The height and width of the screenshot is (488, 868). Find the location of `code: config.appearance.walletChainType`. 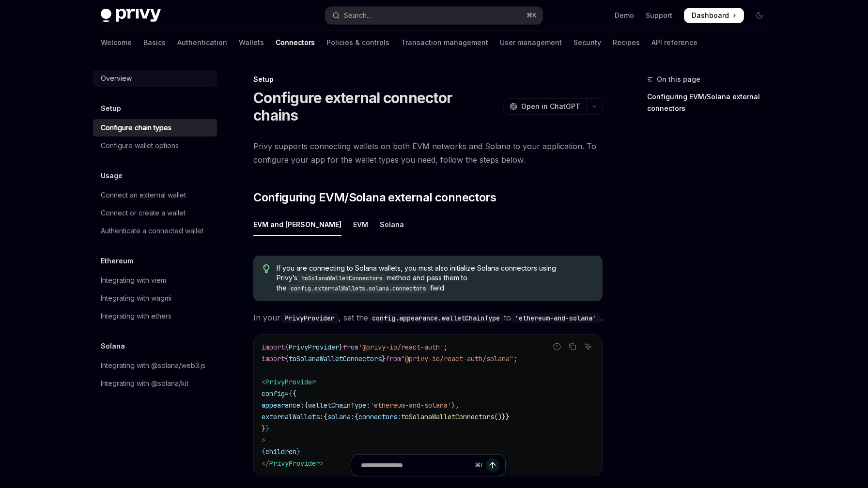

code: config.appearance.walletChainType is located at coordinates (436, 318).